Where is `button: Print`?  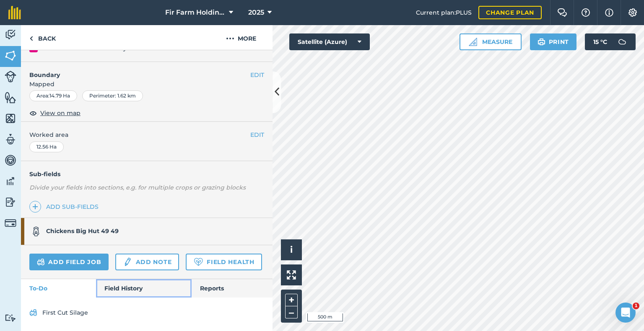
button: Print is located at coordinates (554, 42).